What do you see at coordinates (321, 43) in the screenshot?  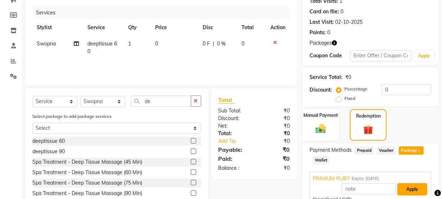 I see `span: Packages` at bounding box center [321, 43].